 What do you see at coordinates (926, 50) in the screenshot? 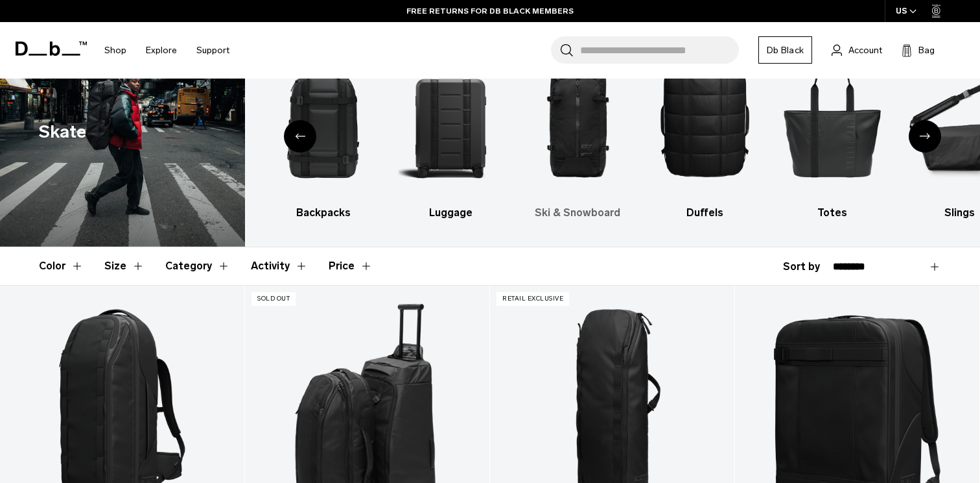
I see `span: Bag` at bounding box center [926, 50].